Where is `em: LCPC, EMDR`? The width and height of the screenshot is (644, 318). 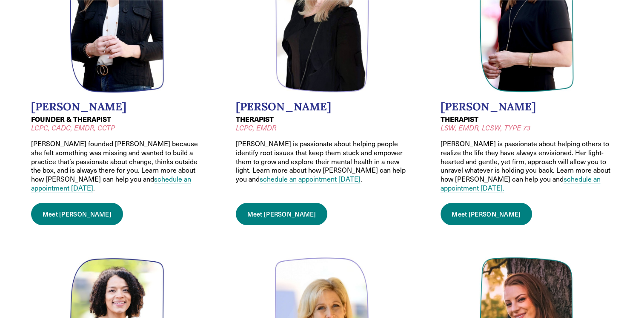
em: LCPC, EMDR is located at coordinates (256, 128).